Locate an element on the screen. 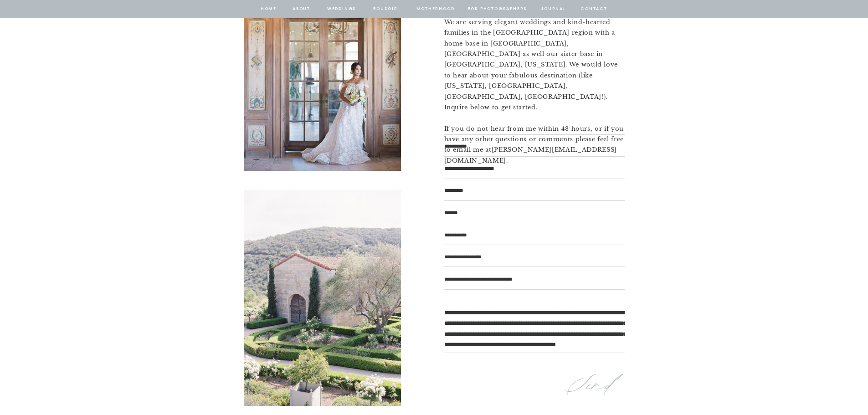 The image size is (868, 415). a: Motherhood is located at coordinates (435, 9).